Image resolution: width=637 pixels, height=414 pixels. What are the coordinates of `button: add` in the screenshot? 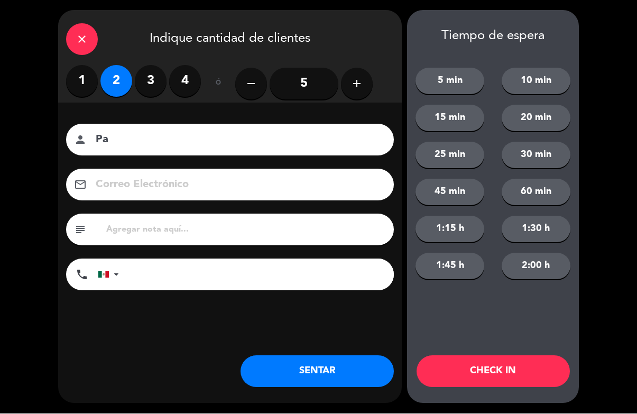 It's located at (357, 84).